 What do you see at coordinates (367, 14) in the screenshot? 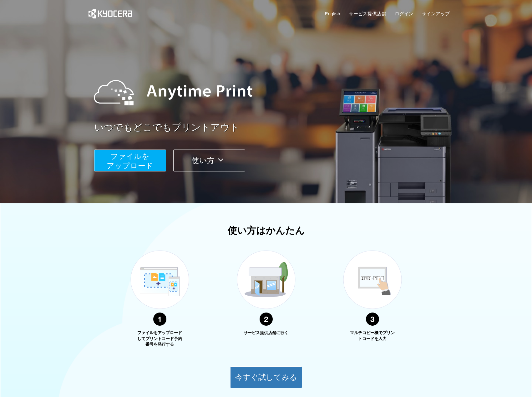
I see `a: サービス提供店舗` at bounding box center [367, 14].